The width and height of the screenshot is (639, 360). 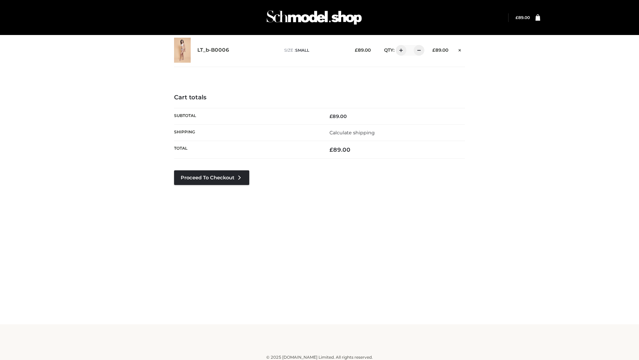 I want to click on div: QTY:, so click(x=400, y=50).